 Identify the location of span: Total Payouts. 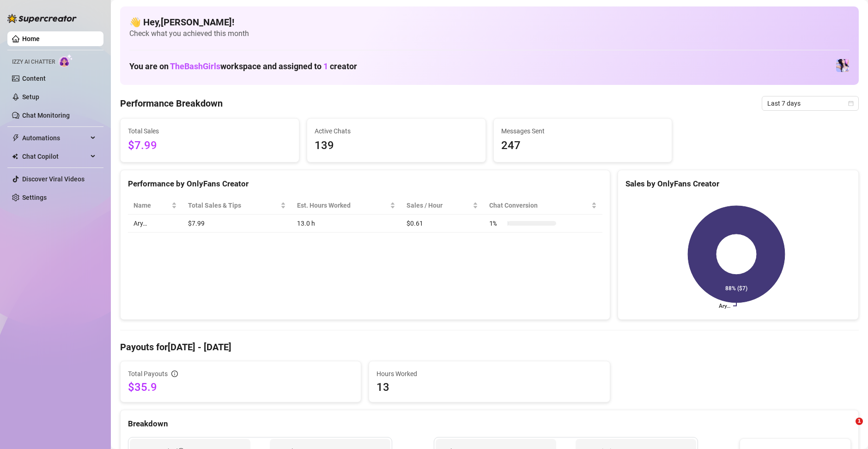
(148, 374).